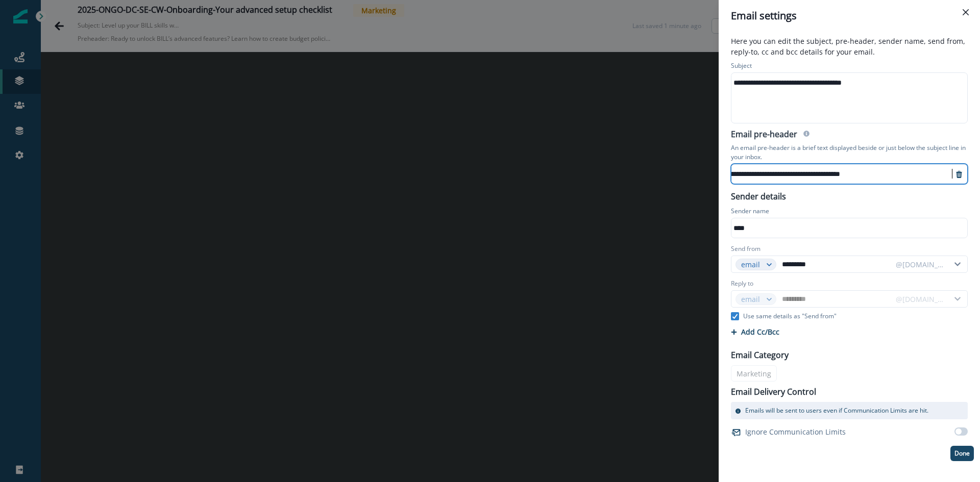  What do you see at coordinates (795, 431) in the screenshot?
I see `p: Ignore Communication Limits` at bounding box center [795, 431].